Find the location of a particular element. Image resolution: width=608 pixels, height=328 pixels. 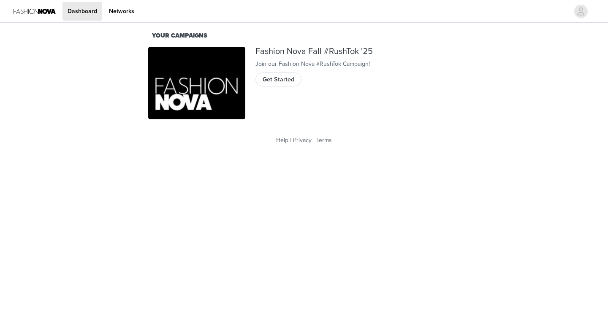

div: Your Campaigns is located at coordinates (304, 36).